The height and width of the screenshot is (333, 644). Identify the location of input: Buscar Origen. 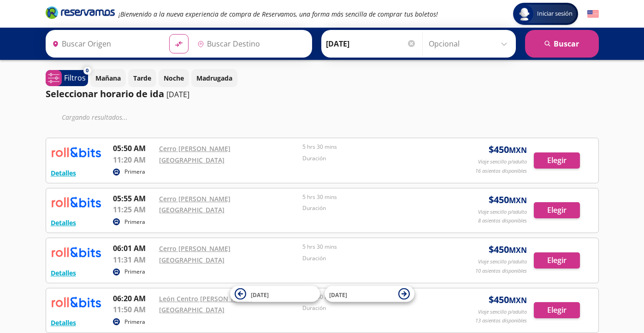
(105, 44).